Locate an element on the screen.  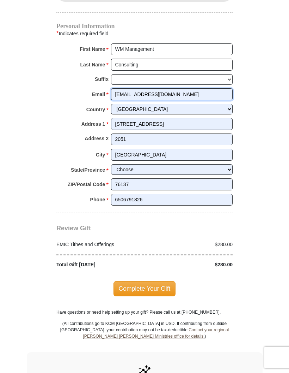
strong: Last Name is located at coordinates (93, 65).